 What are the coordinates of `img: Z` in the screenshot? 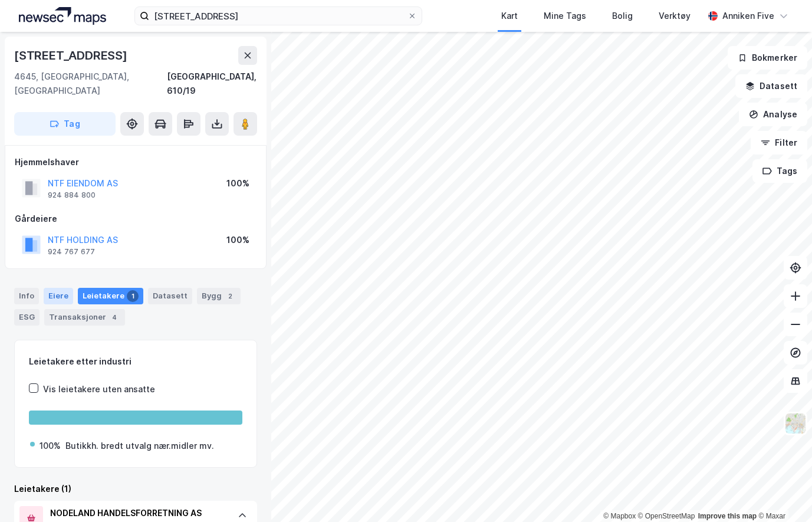 It's located at (795, 424).